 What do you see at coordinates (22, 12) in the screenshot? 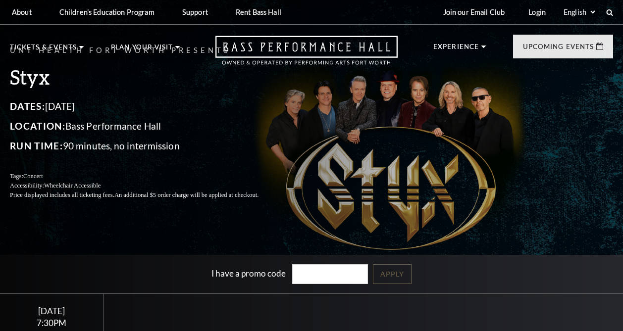
I see `p: About` at bounding box center [22, 12].